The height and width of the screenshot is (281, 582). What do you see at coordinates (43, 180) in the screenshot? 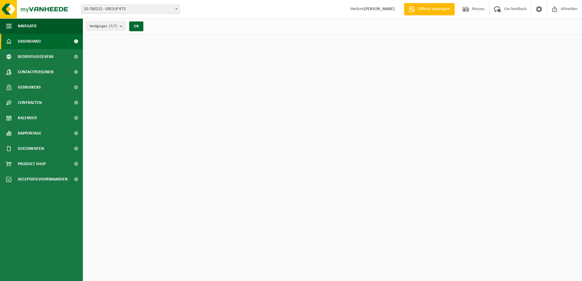
I see `span: Acceptatievoorwaarden` at bounding box center [43, 180].